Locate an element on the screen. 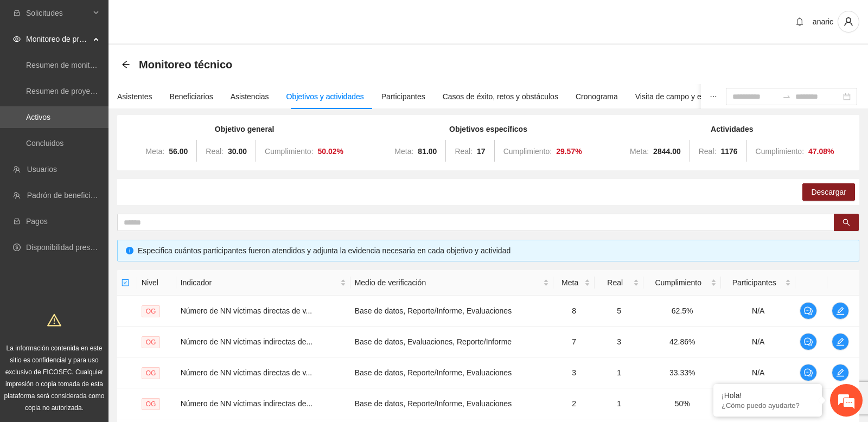 This screenshot has height=422, width=868. button: user is located at coordinates (848, 22).